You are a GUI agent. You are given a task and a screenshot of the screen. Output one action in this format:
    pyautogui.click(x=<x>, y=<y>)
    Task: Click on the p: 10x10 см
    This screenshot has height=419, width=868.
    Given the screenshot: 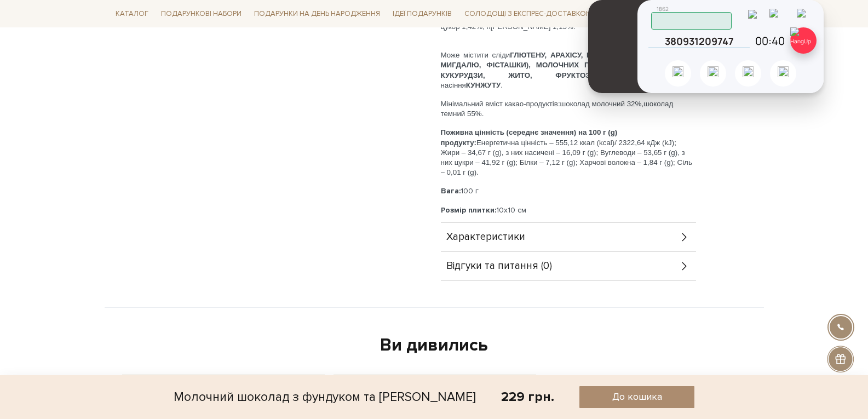 What is the action you would take?
    pyautogui.click(x=569, y=210)
    